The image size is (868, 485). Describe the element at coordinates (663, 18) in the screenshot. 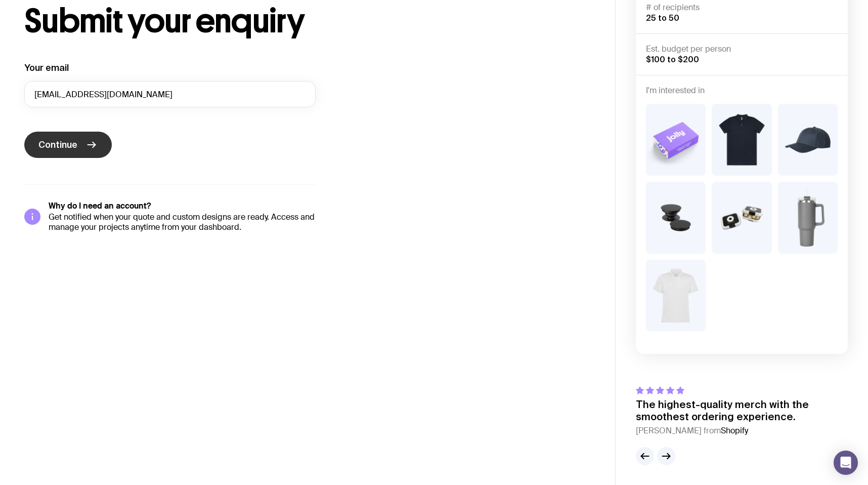

I see `span: 25 to 50` at that location.